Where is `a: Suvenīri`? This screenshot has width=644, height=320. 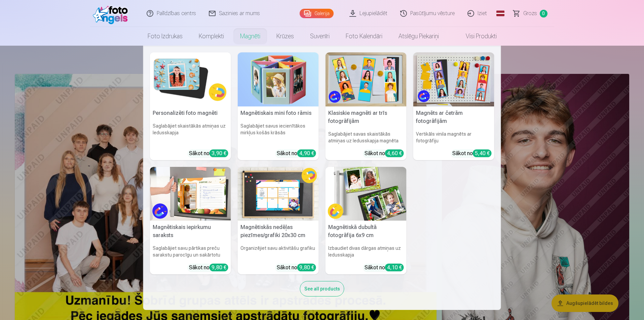 a: Suvenīri is located at coordinates (320, 36).